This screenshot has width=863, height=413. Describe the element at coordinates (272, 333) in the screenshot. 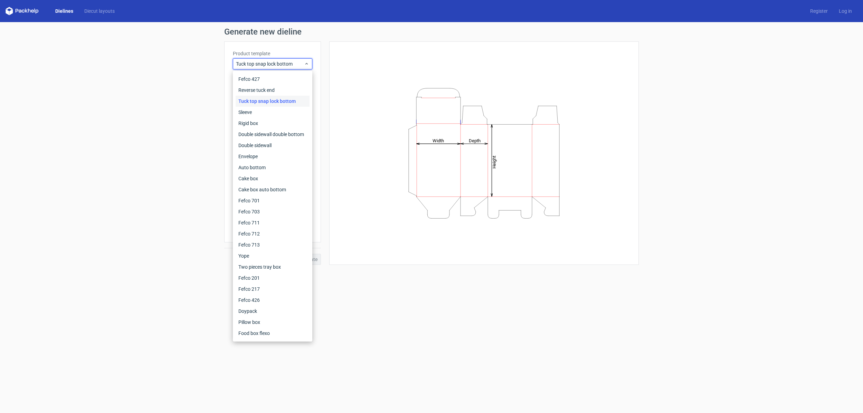

I see `div: Food box flexo` at that location.